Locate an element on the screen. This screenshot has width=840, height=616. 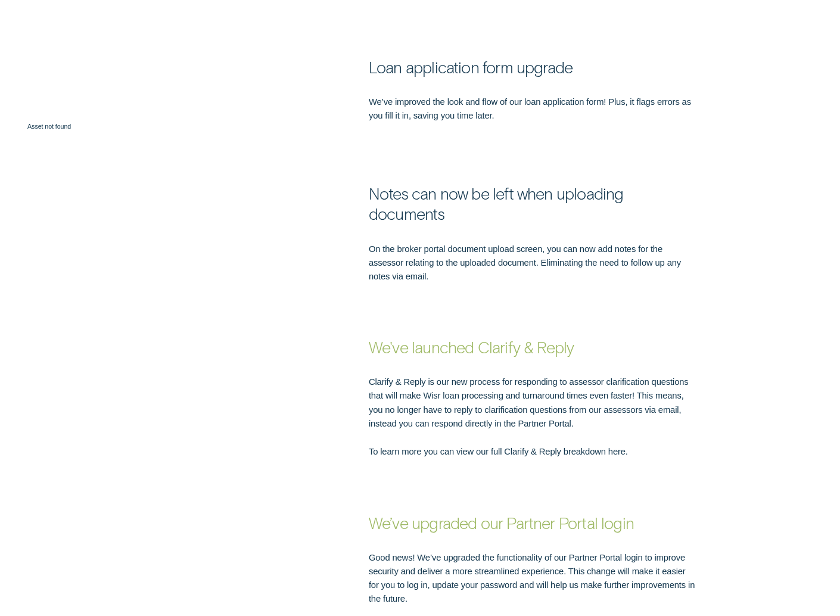
strong: Notes can now be left when uploading documents is located at coordinates (496, 204).